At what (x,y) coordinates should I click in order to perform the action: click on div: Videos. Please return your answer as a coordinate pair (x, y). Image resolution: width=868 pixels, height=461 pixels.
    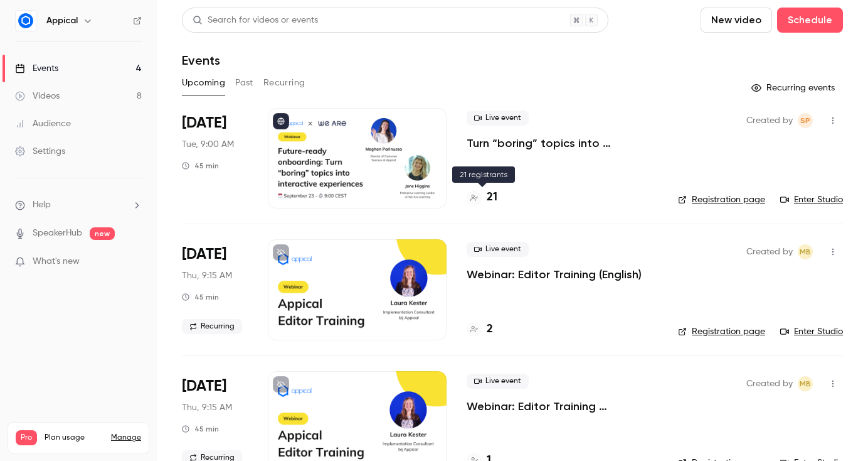
    Looking at the image, I should click on (37, 96).